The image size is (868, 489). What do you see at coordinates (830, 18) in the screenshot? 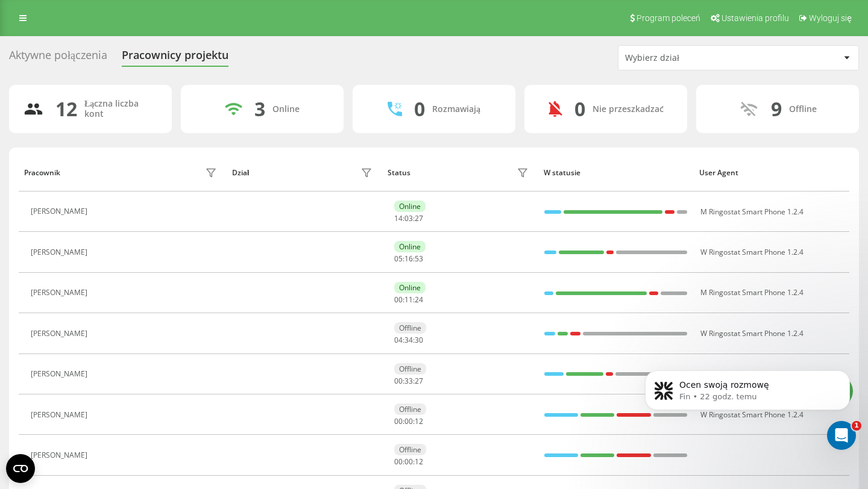
I see `span: Wyloguj się` at bounding box center [830, 18].